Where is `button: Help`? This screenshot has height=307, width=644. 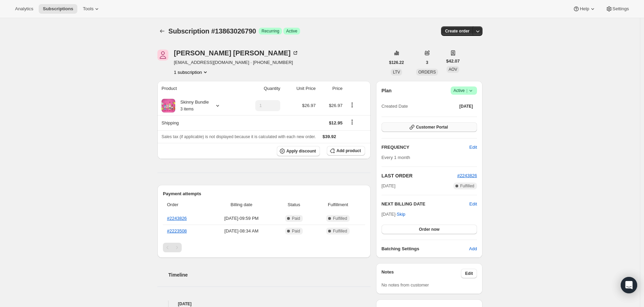 button: Help is located at coordinates (584, 9).